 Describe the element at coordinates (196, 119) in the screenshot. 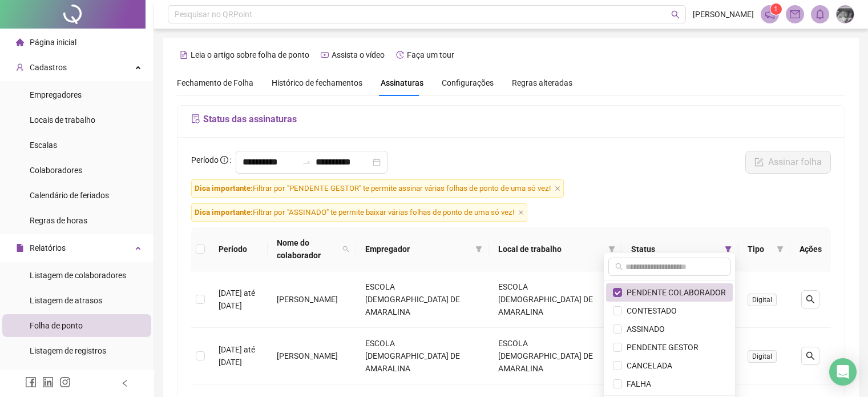

I see `span: file-sync` at that location.